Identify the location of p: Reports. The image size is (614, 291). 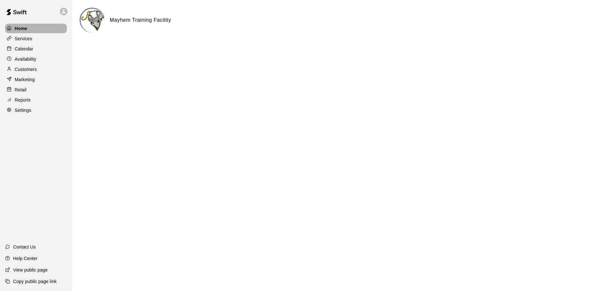
(23, 100).